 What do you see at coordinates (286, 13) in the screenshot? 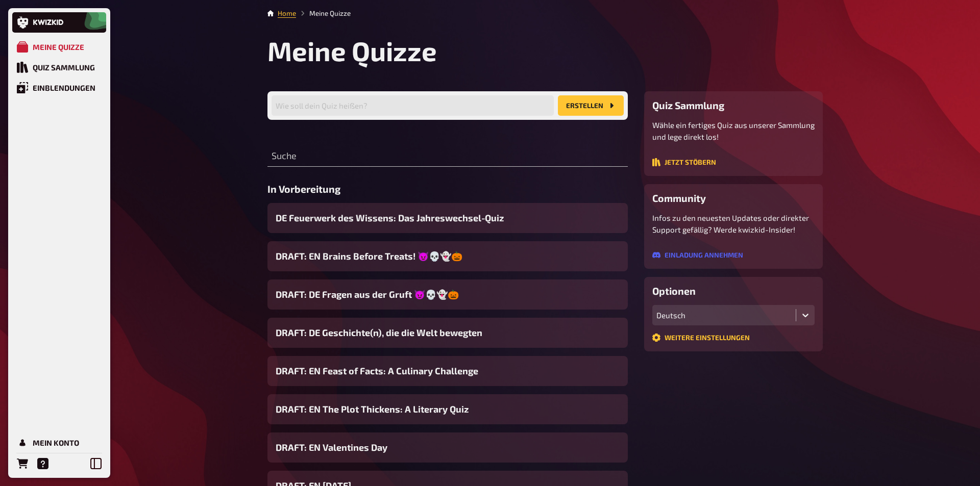
I see `li: Home` at bounding box center [286, 13].